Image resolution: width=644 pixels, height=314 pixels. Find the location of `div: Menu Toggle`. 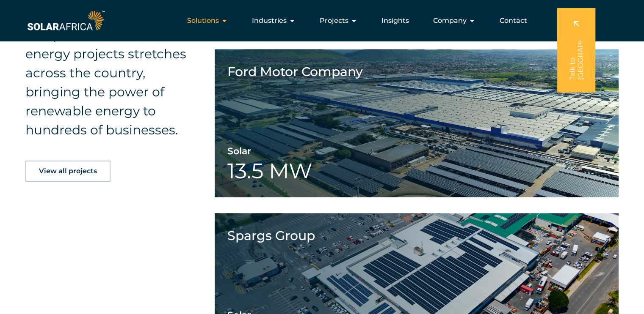

div: Menu Toggle is located at coordinates (320, 20).